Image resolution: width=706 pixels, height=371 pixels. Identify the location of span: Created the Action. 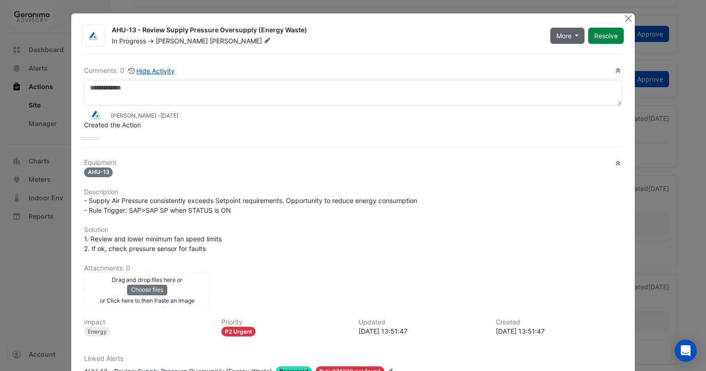
(112, 125).